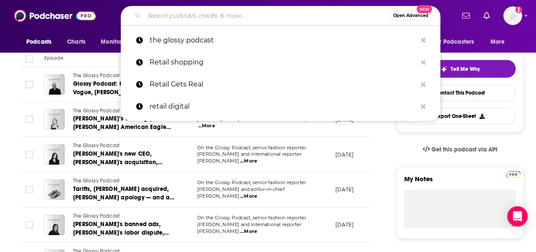 The image size is (536, 252). What do you see at coordinates (460, 93) in the screenshot?
I see `a: Contact This Podcast` at bounding box center [460, 93].